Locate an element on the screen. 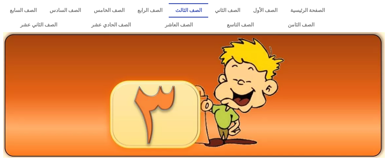 The image size is (388, 159). a: الصف السادس is located at coordinates (65, 10).